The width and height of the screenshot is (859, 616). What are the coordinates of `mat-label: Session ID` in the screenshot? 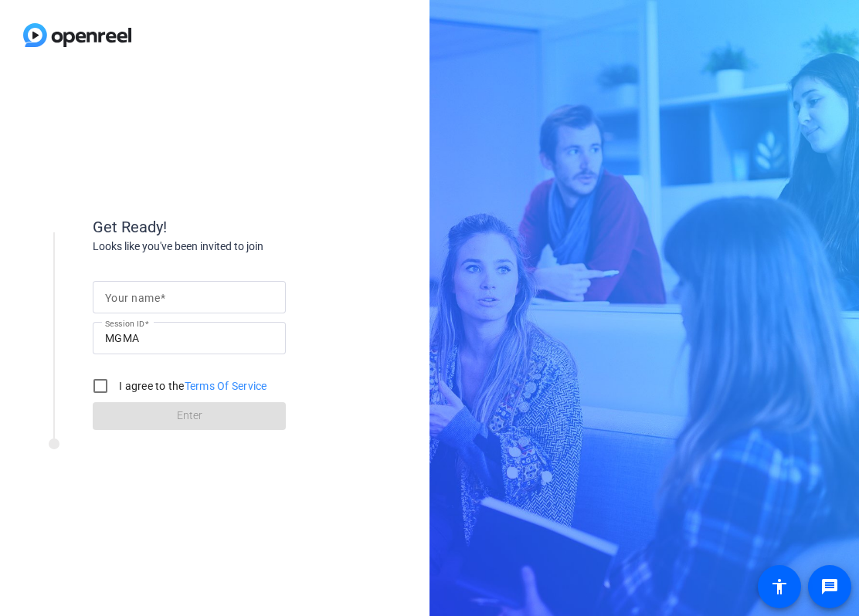 It's located at (124, 323).